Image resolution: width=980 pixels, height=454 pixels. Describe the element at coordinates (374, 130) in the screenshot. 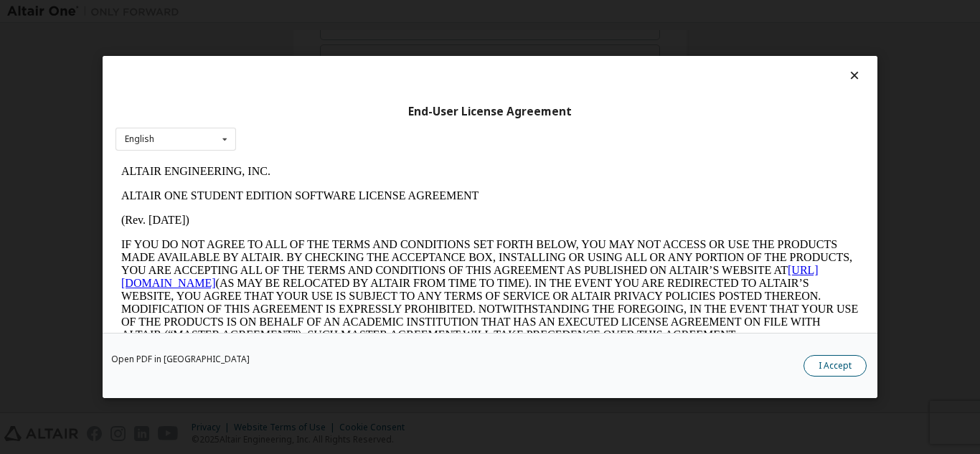

I see `p: IF YOU DO NOT AGREE TO ALL OF THE TERMS AND CONDITIONS SET FORTH BELOW, YOU MAY NOT ACCESS OR USE...` at that location.